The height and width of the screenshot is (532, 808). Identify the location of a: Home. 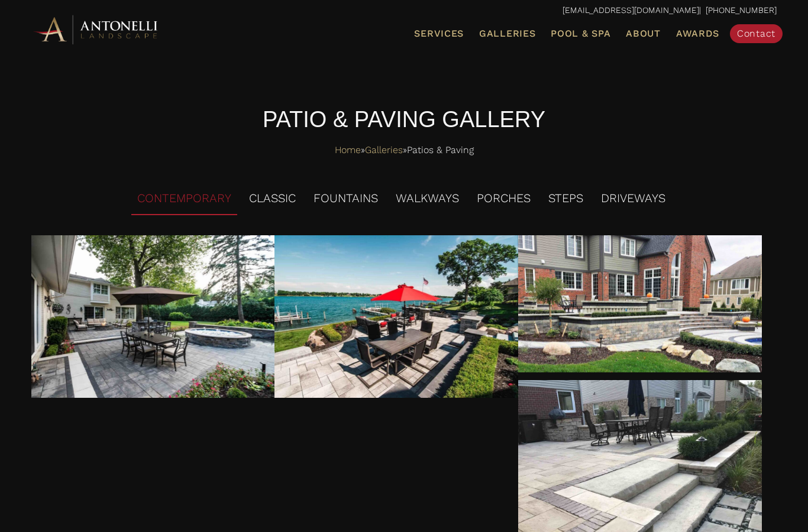
(348, 150).